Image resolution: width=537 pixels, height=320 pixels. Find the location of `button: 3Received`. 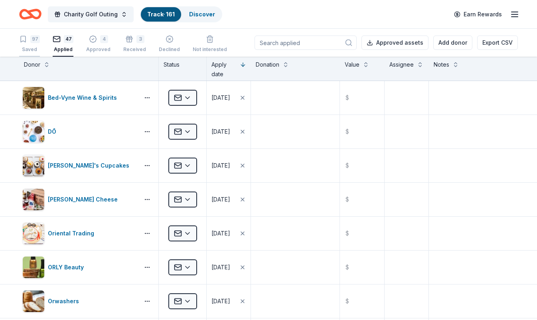

button: 3Received is located at coordinates (135, 44).